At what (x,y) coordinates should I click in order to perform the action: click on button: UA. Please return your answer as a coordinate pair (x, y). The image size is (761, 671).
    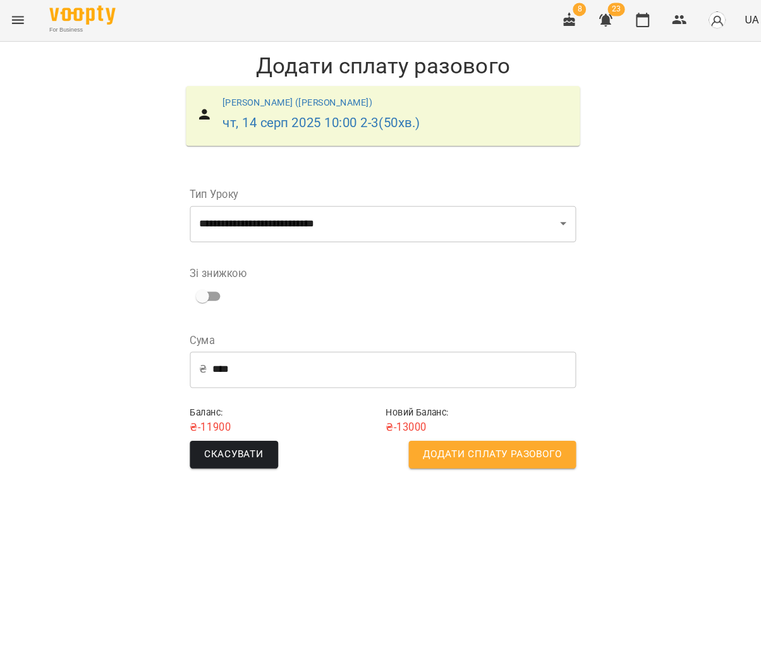
    Looking at the image, I should click on (734, 20).